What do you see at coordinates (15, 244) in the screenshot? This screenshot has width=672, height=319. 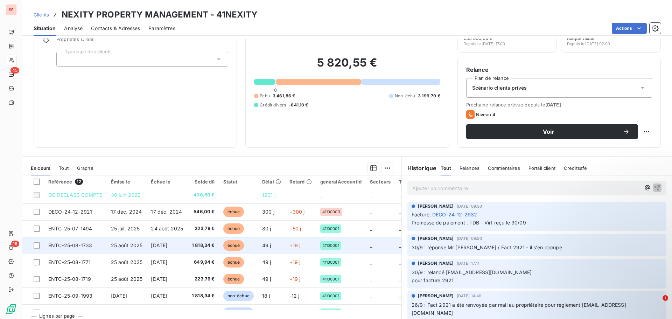 I see `span: 16` at bounding box center [15, 244].